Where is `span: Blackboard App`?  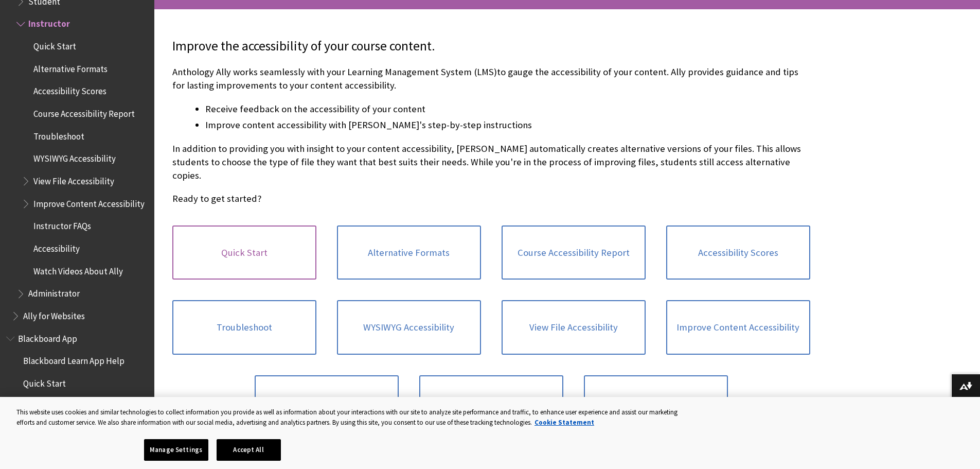 span: Blackboard App is located at coordinates (47, 337).